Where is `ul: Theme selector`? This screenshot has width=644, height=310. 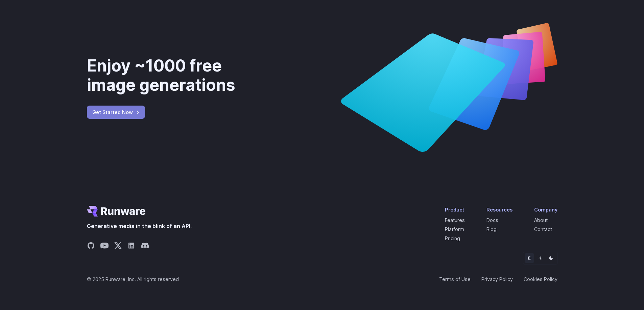 ul: Theme selector is located at coordinates (540, 258).